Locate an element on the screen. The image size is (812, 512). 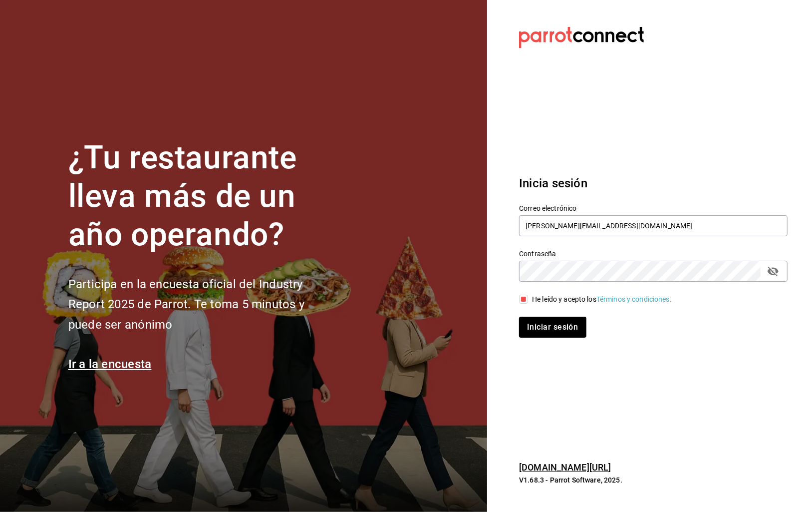
h3: Inicia sesión is located at coordinates (653, 183).